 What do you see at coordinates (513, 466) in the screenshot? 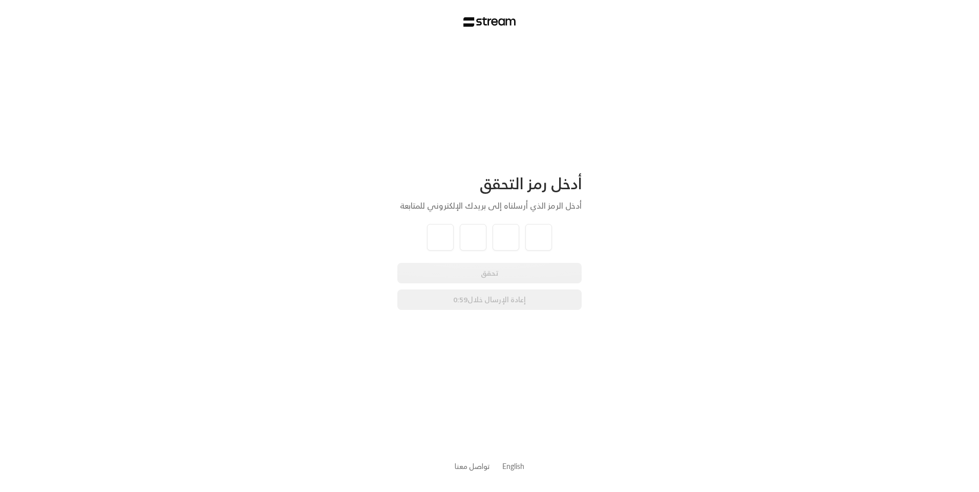
I see `a: English` at bounding box center [513, 466].